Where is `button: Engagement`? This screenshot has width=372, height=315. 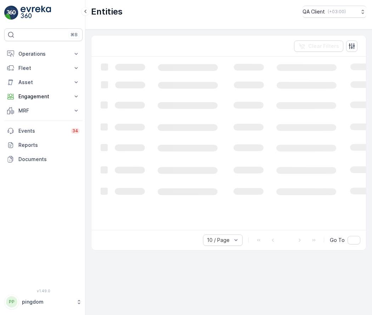 button: Engagement is located at coordinates (43, 96).